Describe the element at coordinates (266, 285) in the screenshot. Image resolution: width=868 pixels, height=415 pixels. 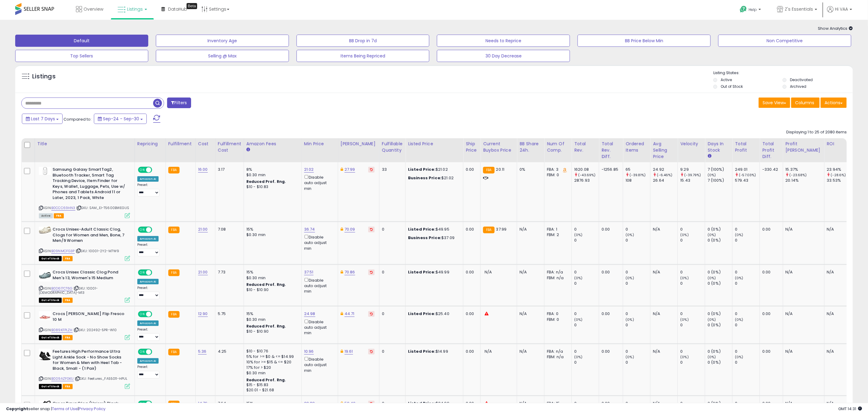
I see `b: Reduced Prof. Rng.` at that location.